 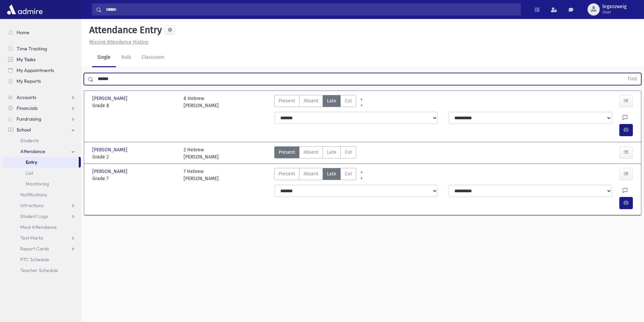 I want to click on a: My Appointments, so click(x=41, y=70).